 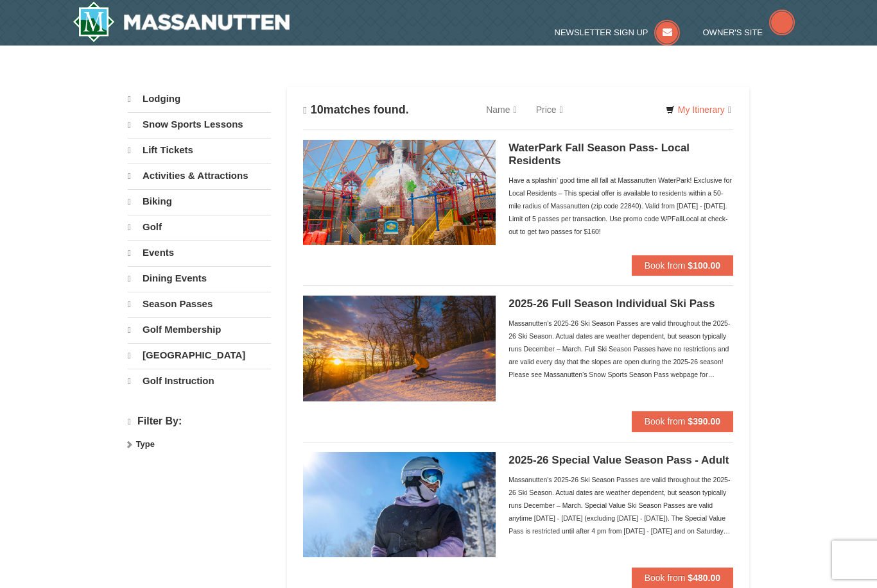 What do you see at coordinates (703, 422) in the screenshot?
I see `strong: $390.00` at bounding box center [703, 422].